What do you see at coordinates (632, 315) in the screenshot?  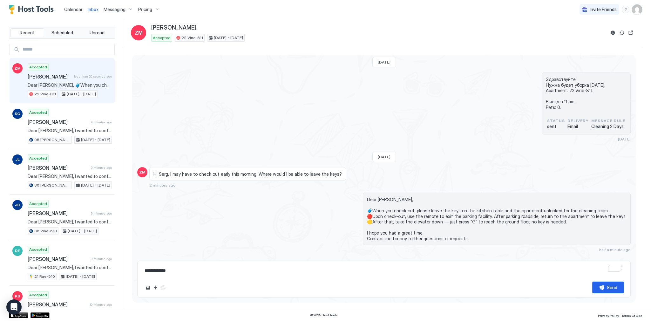 I see `a: Terms Of Use` at bounding box center [632, 315].